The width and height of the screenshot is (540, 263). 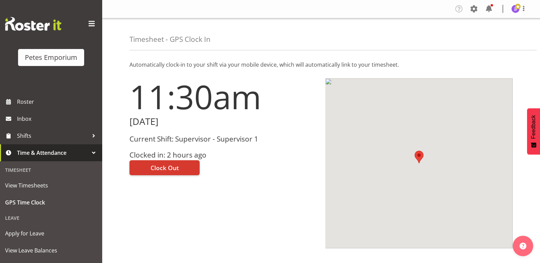 What do you see at coordinates (533, 127) in the screenshot?
I see `span: Feedback` at bounding box center [533, 127].